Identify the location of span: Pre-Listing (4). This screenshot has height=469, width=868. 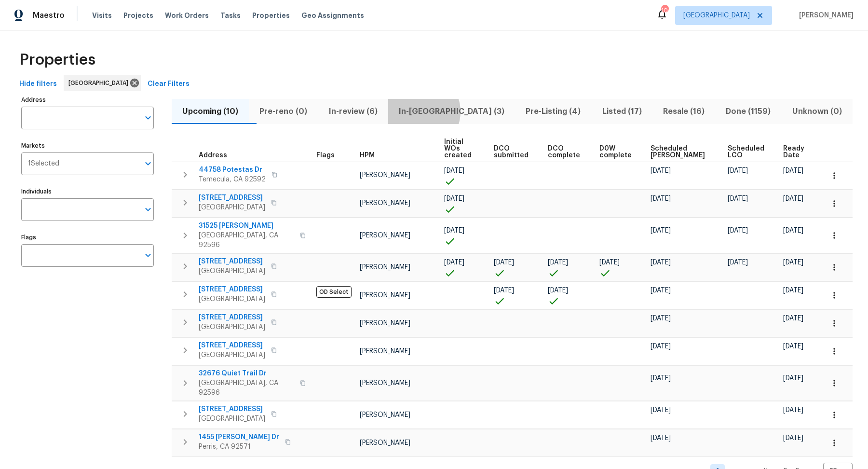
(553, 111).